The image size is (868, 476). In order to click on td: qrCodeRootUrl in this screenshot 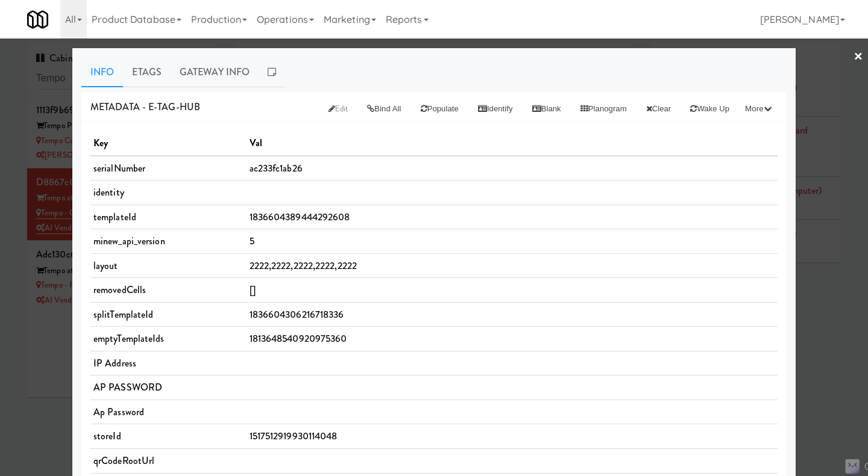, I will do `click(168, 461)`.